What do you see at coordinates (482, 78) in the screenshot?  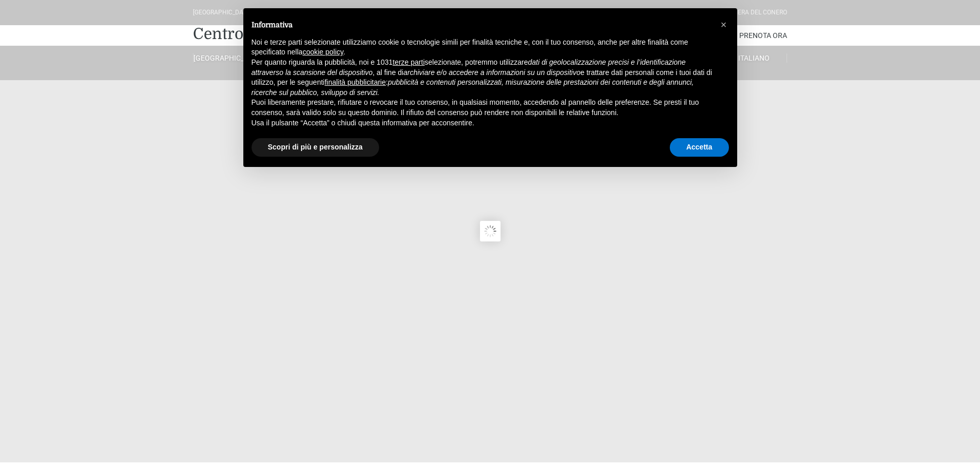 I see `p: Per quanto riguarda la pubblicità, noi e 1031 selezionate, potremmo utilizzare , al fine di e tra...` at bounding box center [482, 78].